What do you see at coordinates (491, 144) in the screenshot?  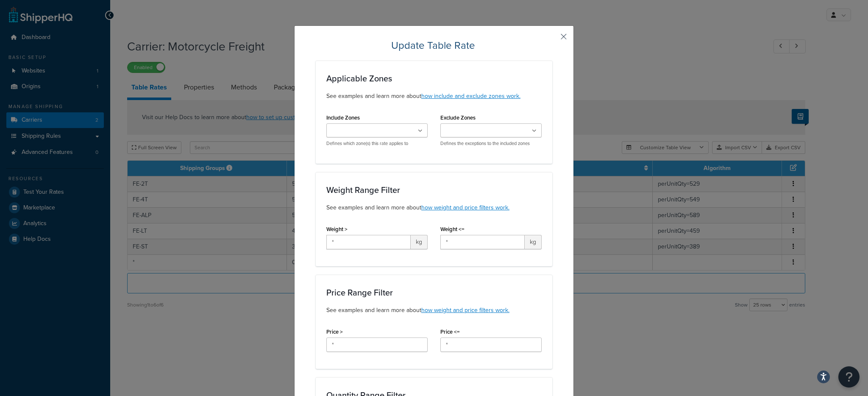 I see `p: Defines the exceptions to the included zones` at bounding box center [491, 144].